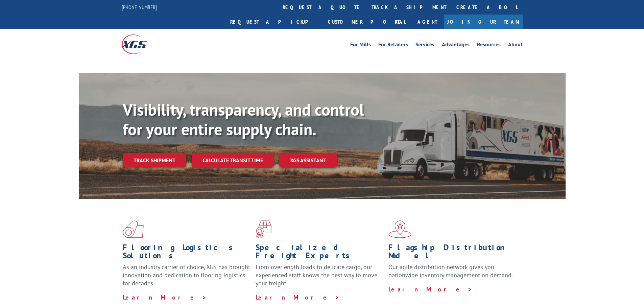 This screenshot has width=644, height=308. What do you see at coordinates (133, 229) in the screenshot?
I see `img: xgs-icon-total-supply-chain-intelligence-red` at bounding box center [133, 229].